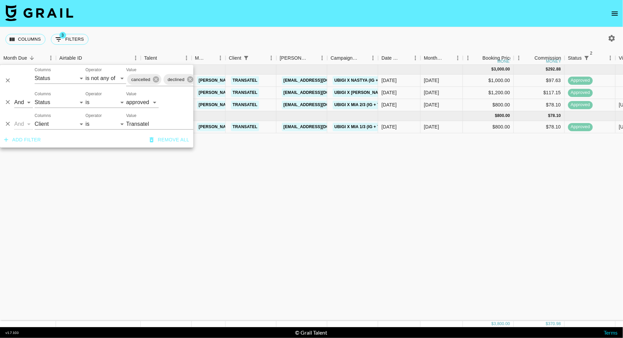 Image resolution: width=623 pixels, height=338 pixels. Describe the element at coordinates (12, 333) in the screenshot. I see `div: v 1.7.103` at that location.